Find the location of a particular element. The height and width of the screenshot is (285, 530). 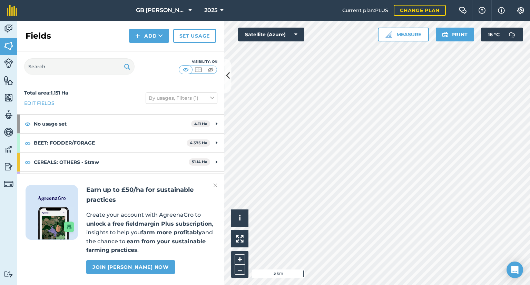

span: Current plan : PLUS is located at coordinates (365, 10).